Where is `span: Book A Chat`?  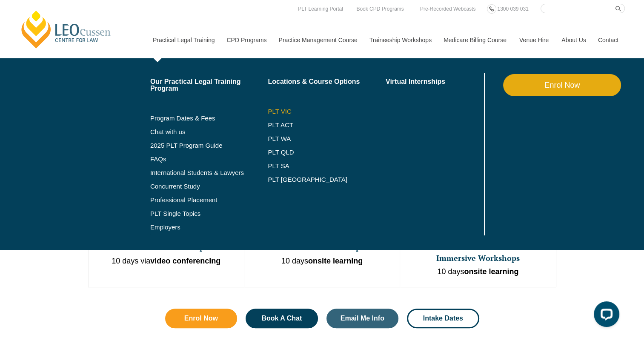
span: Book A Chat is located at coordinates (281, 318).